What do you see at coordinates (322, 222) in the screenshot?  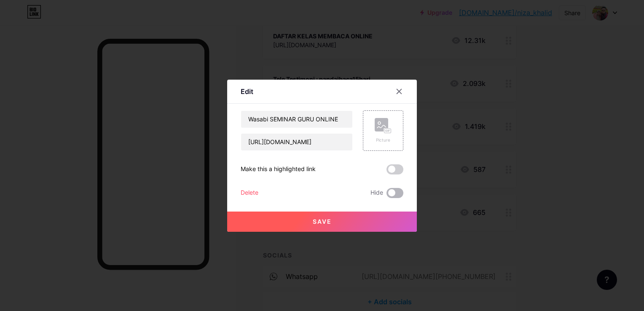 I see `button: Save` at bounding box center [322, 222].